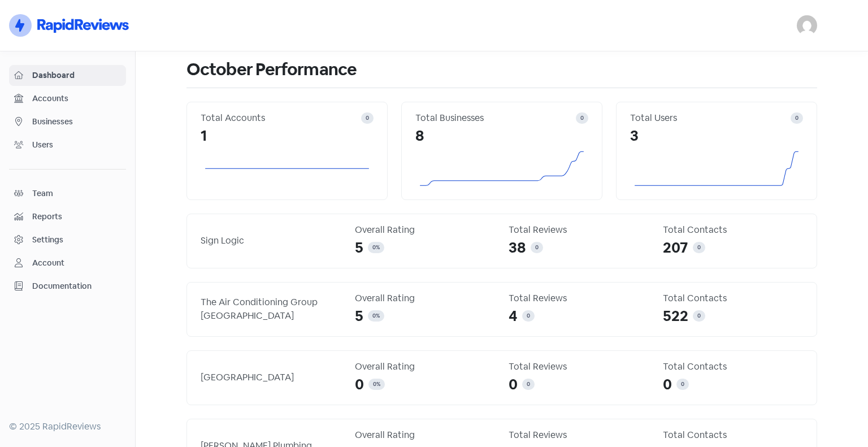  Describe the element at coordinates (67, 145) in the screenshot. I see `a: Users` at that location.